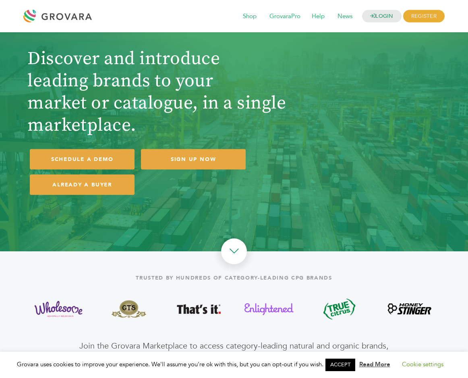 The image size is (468, 378). What do you see at coordinates (340, 364) in the screenshot?
I see `a: ACCEPT` at bounding box center [340, 364].